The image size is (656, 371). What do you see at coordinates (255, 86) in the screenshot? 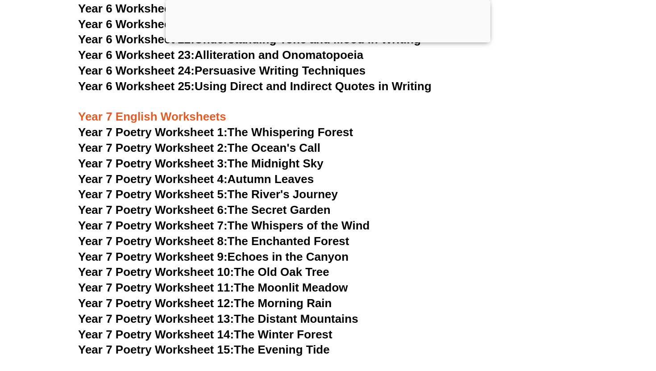
I see `a: Year 6 Worksheet 25:Using Direct and Indirect Quotes in Writing` at bounding box center [255, 86].